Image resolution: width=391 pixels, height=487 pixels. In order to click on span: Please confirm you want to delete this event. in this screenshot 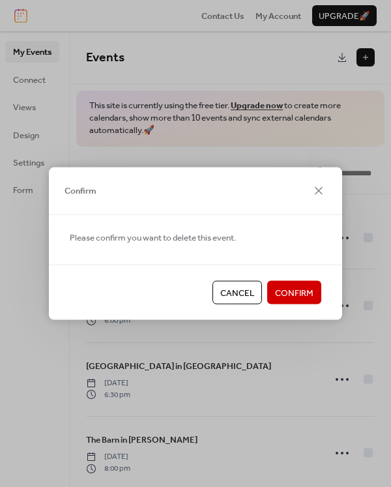, I will do `click(153, 237)`.